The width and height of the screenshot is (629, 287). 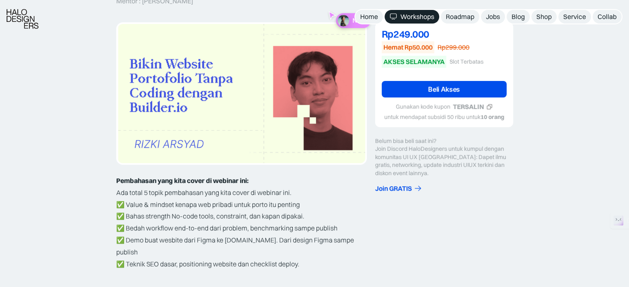 I want to click on a: Join GRATIS, so click(x=444, y=189).